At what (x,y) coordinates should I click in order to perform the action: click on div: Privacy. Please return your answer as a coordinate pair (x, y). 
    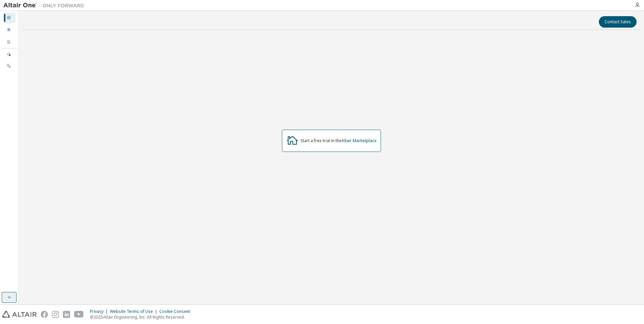
    Looking at the image, I should click on (100, 311).